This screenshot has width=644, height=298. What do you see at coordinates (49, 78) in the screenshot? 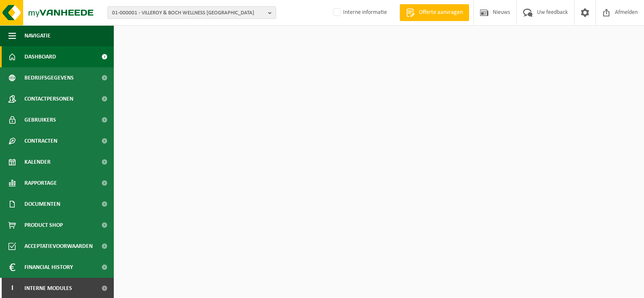
I see `span: Bedrijfsgegevens` at bounding box center [49, 78].